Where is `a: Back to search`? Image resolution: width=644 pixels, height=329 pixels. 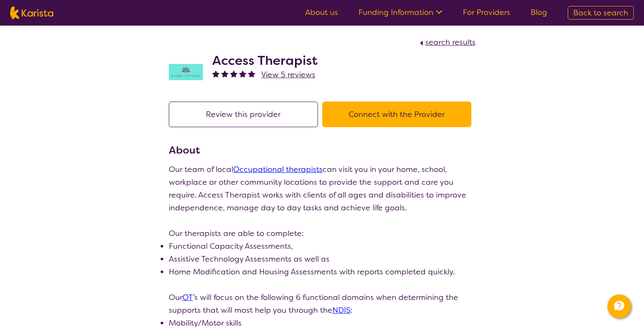 a: Back to search is located at coordinates (600, 13).